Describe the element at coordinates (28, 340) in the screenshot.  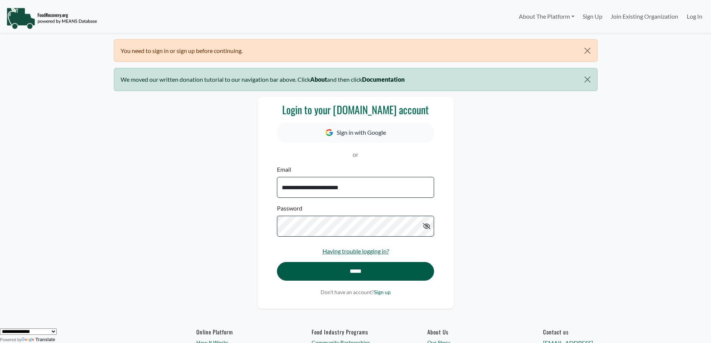
I see `img: Google Translate` at that location.